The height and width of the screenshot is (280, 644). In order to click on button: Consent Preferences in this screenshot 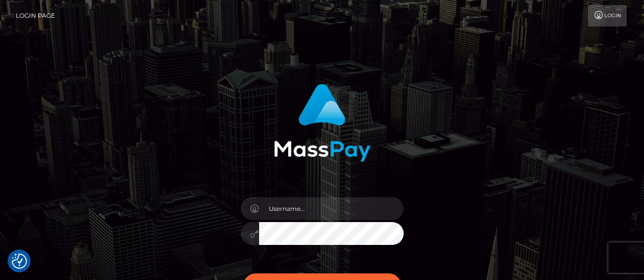, I will do `click(20, 262)`.